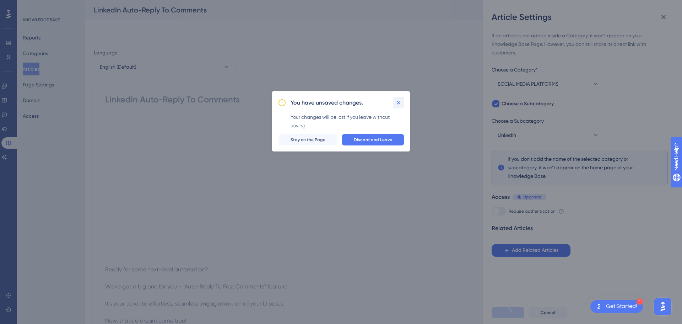  I want to click on span: Stay on the Page, so click(308, 140).